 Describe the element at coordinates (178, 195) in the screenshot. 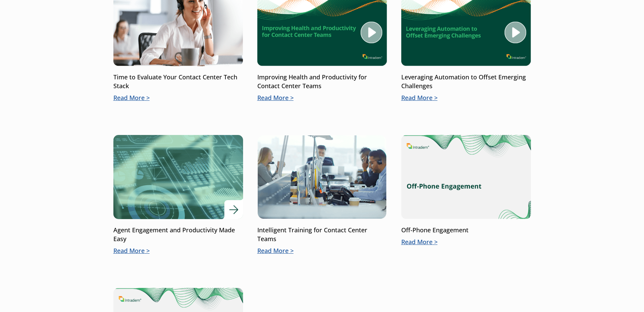

I see `a: Agent Engagement and Productivity Made EasyRead More` at that location.